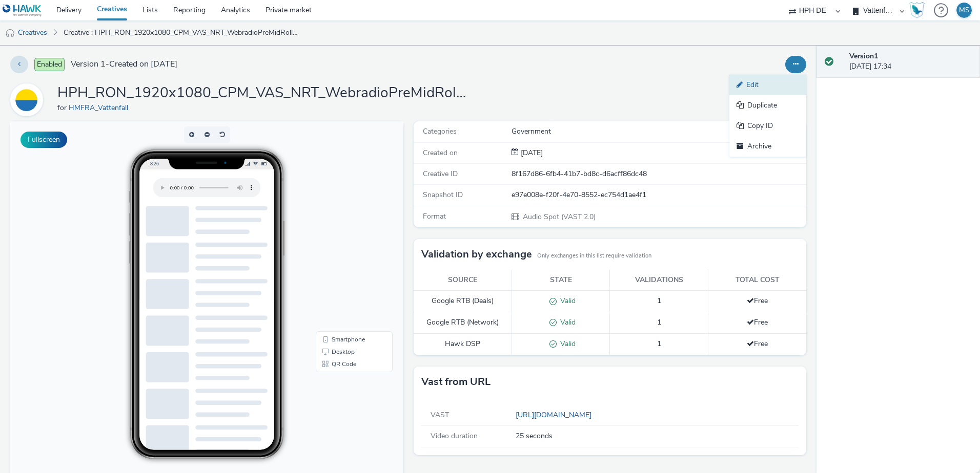 Image resolution: width=980 pixels, height=473 pixels. I want to click on li: Desktop, so click(344, 230).